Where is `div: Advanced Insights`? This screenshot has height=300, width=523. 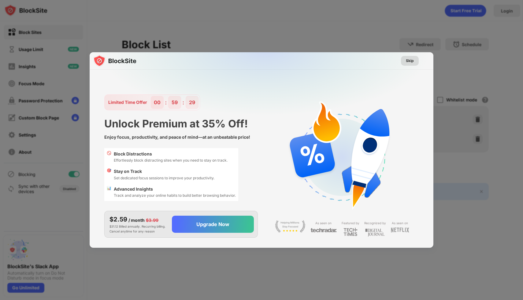 div: Advanced Insights is located at coordinates (175, 189).